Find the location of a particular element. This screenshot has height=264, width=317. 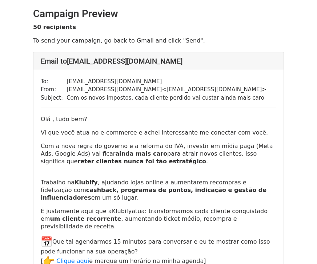

strong: ainda mais caro is located at coordinates (141, 153).